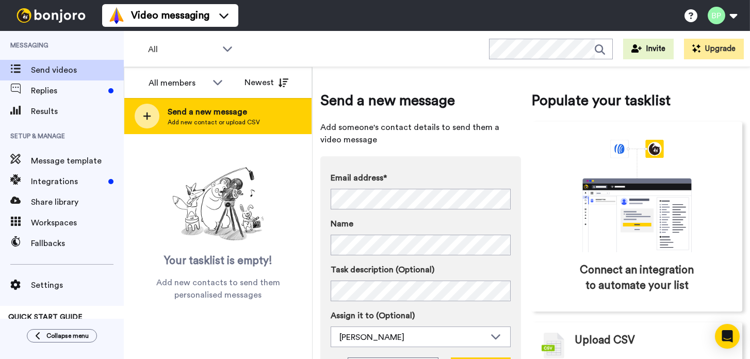 Image resolution: width=750 pixels, height=359 pixels. What do you see at coordinates (68, 182) in the screenshot?
I see `span: Integrations` at bounding box center [68, 182].